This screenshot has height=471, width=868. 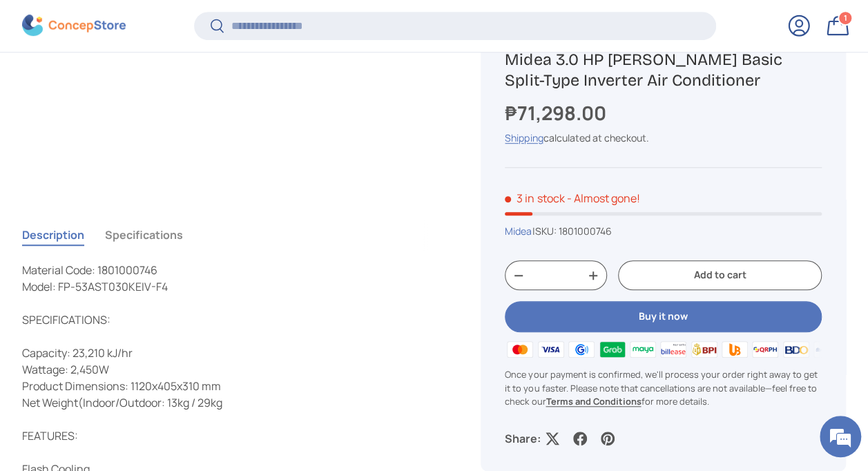 I want to click on button: Description, so click(x=53, y=235).